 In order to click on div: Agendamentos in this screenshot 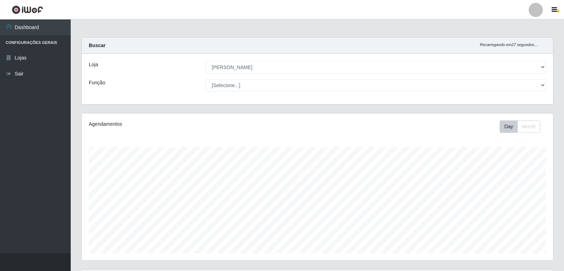, I will do `click(181, 124)`.